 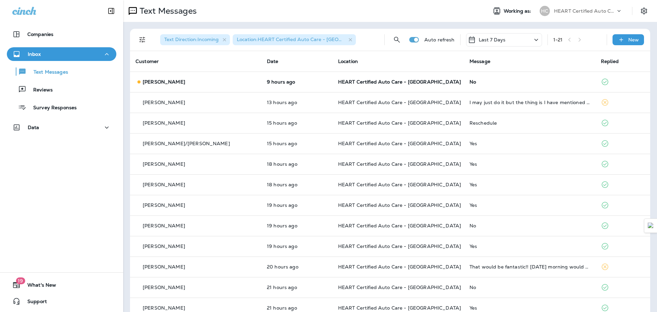 What do you see at coordinates (492, 40) in the screenshot?
I see `p: Last 7 Days` at bounding box center [492, 40].